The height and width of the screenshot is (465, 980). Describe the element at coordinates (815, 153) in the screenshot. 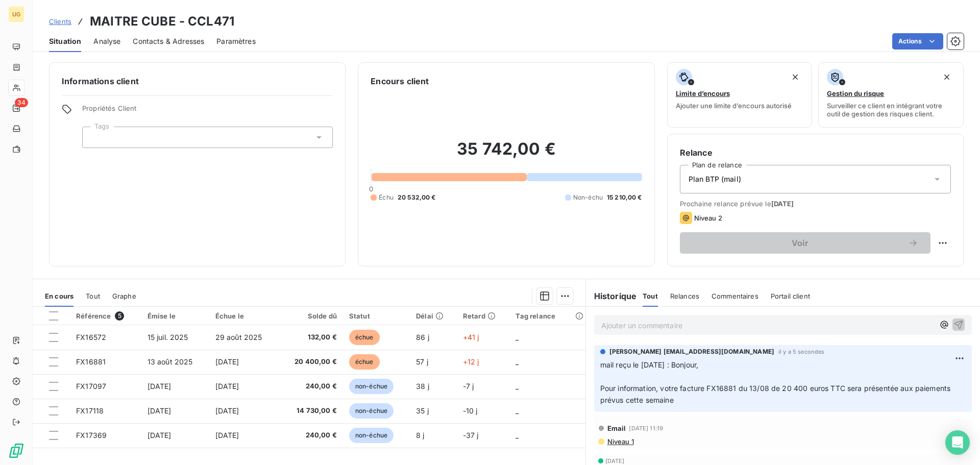

I see `h6: Relance` at that location.